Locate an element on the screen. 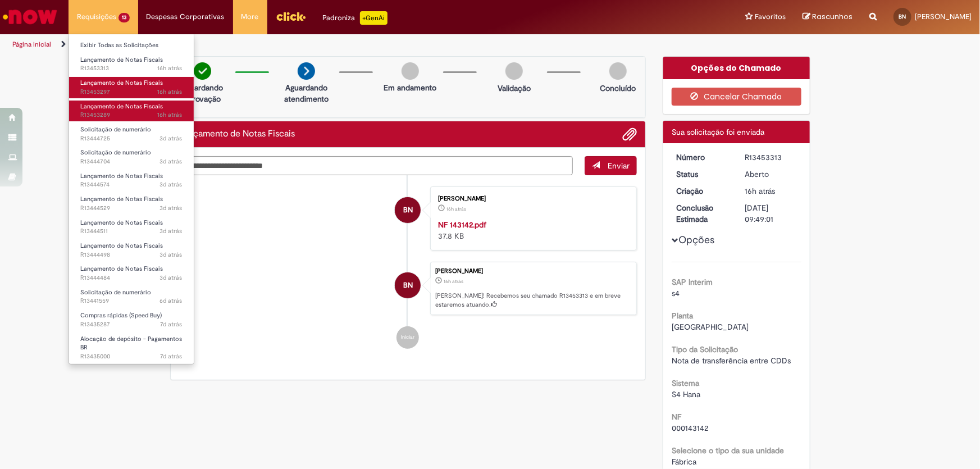  b: SAP Interim is located at coordinates (692, 282).